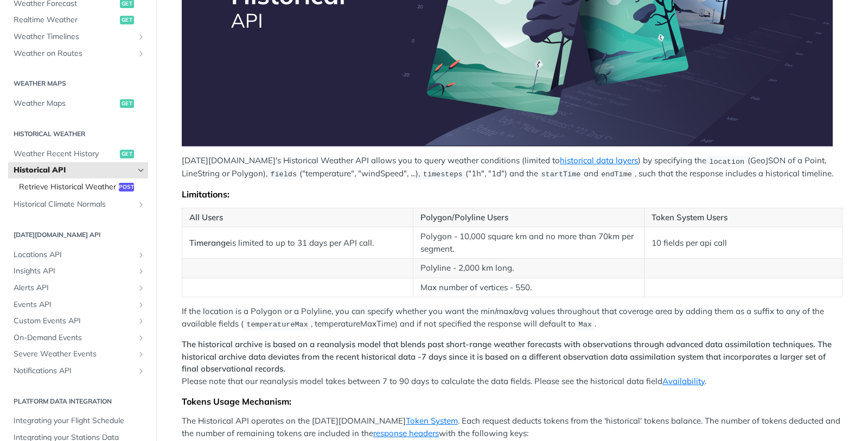 This screenshot has height=441, width=868. What do you see at coordinates (141, 371) in the screenshot?
I see `button: Show subpages for Notifications API` at bounding box center [141, 371].